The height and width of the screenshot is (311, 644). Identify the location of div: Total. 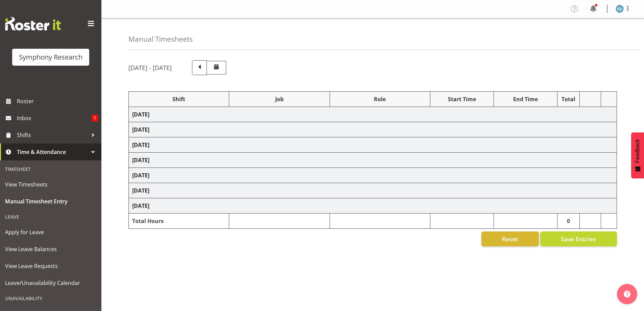
(569, 99).